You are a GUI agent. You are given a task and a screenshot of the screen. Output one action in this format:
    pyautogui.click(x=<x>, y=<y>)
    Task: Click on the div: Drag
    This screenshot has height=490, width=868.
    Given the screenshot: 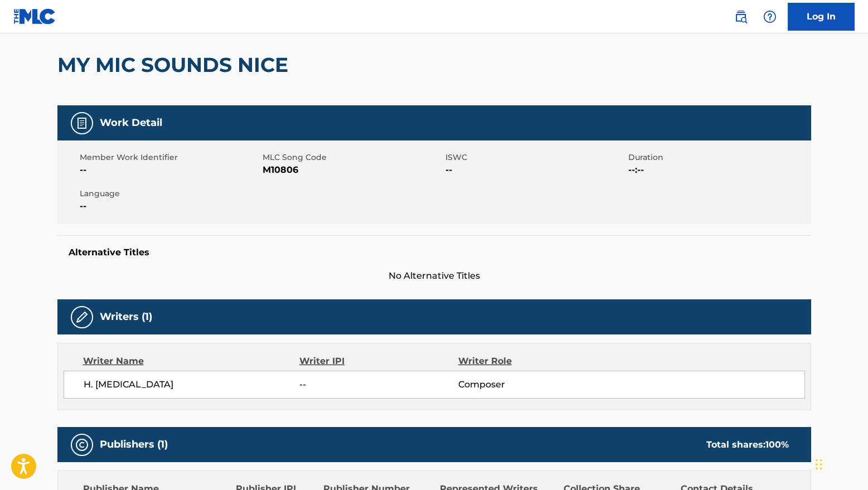 What is the action you would take?
    pyautogui.click(x=819, y=464)
    